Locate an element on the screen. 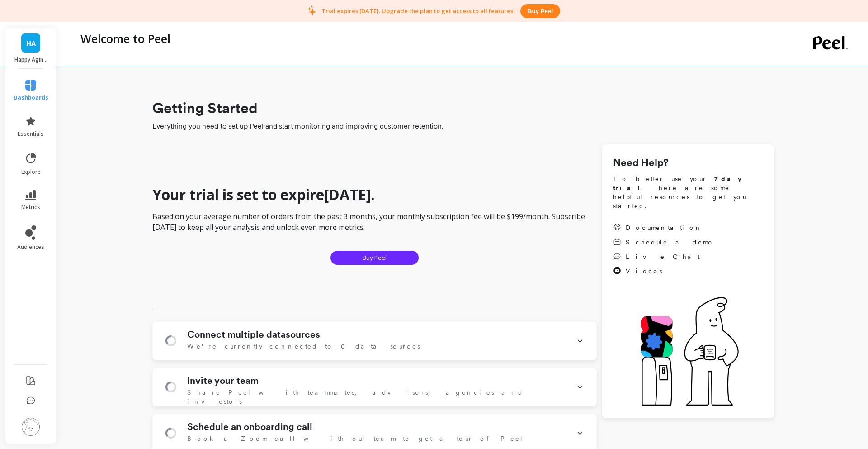  span: Live Chat is located at coordinates (663, 256).